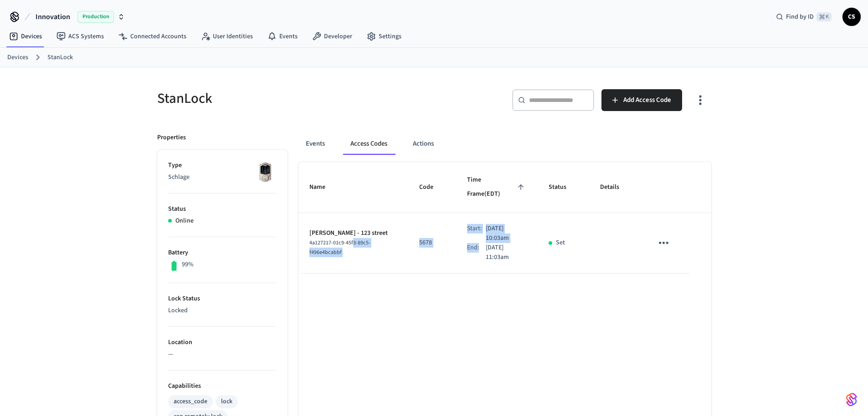 This screenshot has height=416, width=868. What do you see at coordinates (804, 17) in the screenshot?
I see `div: Find by ID⌘ K` at bounding box center [804, 17].